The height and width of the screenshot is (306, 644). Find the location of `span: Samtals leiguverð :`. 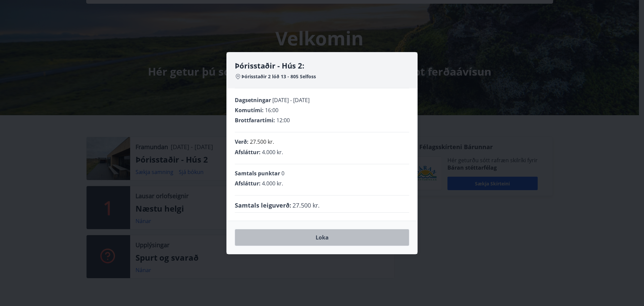

span: Samtals leiguverð : is located at coordinates (263, 205).